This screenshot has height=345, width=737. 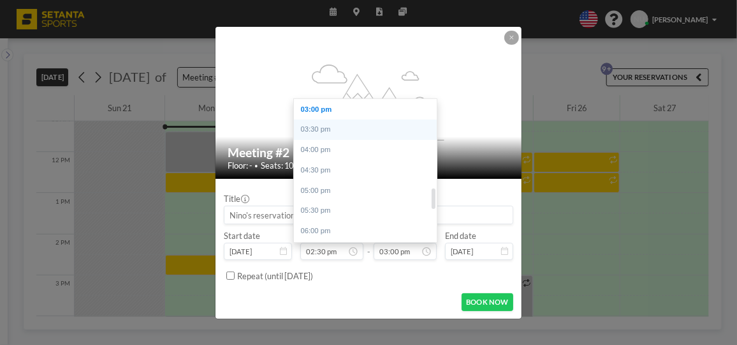 What do you see at coordinates (369, 214) in the screenshot?
I see `input: Nino's reservation` at bounding box center [369, 214].